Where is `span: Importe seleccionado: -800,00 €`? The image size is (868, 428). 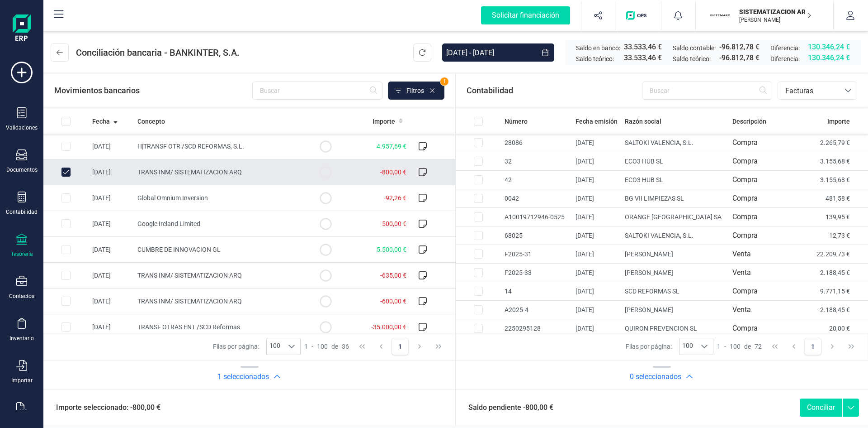
span: Importe seleccionado: -800,00 € is located at coordinates (103, 407).